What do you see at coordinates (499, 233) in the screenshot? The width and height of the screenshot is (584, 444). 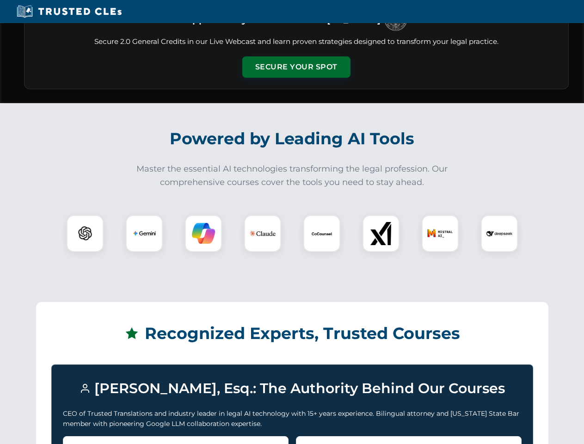 I see `img: DeepSeek Logo` at bounding box center [499, 233].